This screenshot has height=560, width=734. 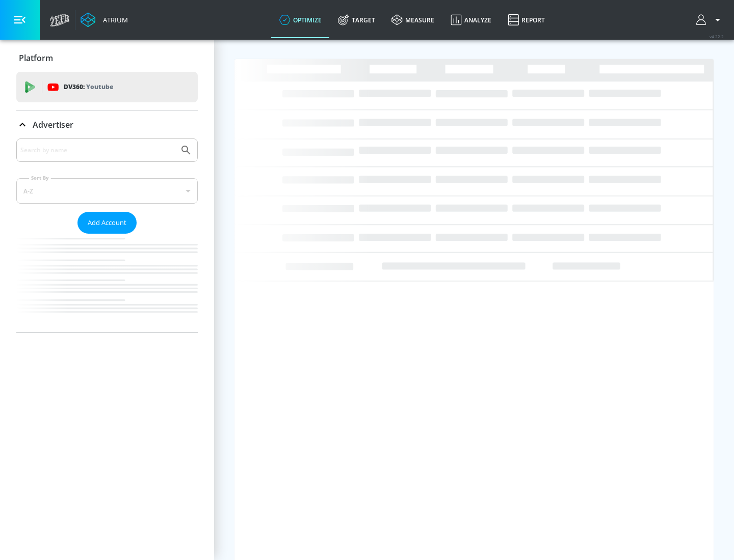 What do you see at coordinates (36, 58) in the screenshot?
I see `p: Platform` at bounding box center [36, 58].